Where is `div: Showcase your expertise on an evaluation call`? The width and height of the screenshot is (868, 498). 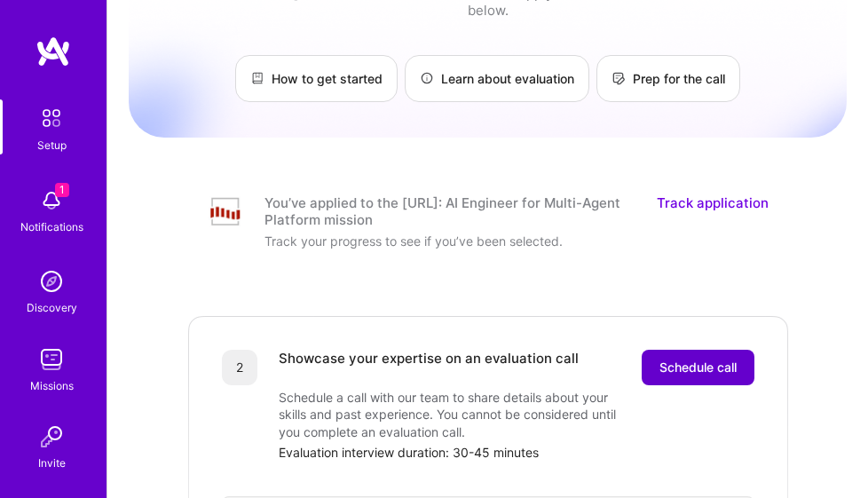
div: Showcase your expertise on an evaluation call is located at coordinates (429, 368).